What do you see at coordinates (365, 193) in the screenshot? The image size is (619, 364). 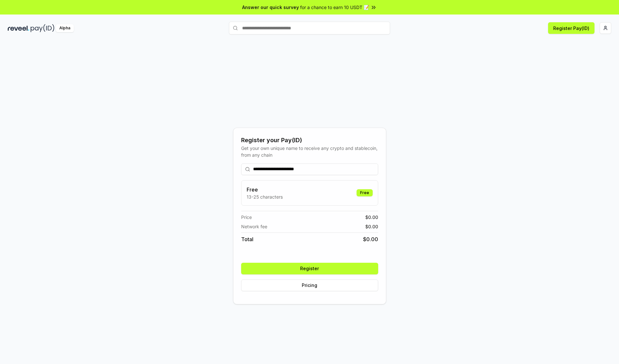 I see `div: Free` at bounding box center [365, 193].